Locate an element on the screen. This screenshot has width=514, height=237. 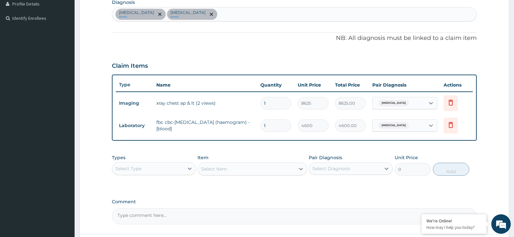
th: Actions is located at coordinates (457, 85).